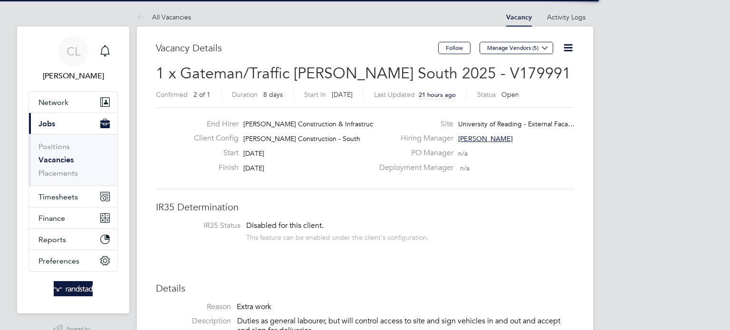 Image resolution: width=730 pixels, height=330 pixels. Describe the element at coordinates (413, 153) in the screenshot. I see `label: PO Manager` at that location.